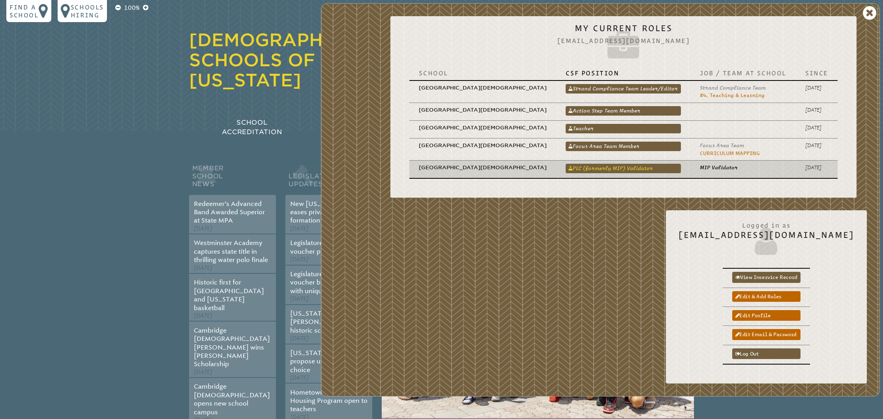  I want to click on p: Since, so click(817, 73).